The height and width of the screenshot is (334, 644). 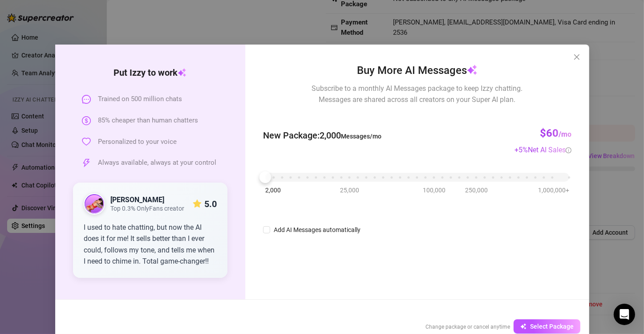 What do you see at coordinates (553, 190) in the screenshot?
I see `span: 1,000,000+` at bounding box center [553, 190].